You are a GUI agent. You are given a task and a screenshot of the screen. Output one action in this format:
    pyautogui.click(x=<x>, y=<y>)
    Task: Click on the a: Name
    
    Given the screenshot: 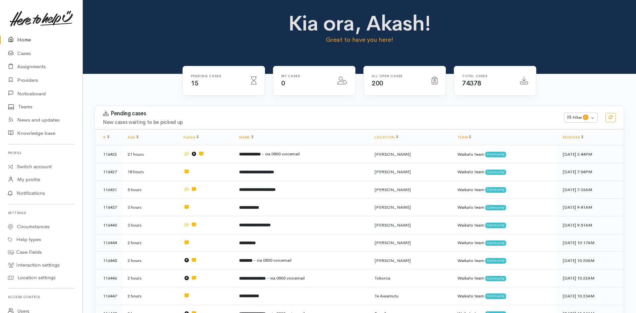 What is the action you would take?
    pyautogui.click(x=246, y=137)
    